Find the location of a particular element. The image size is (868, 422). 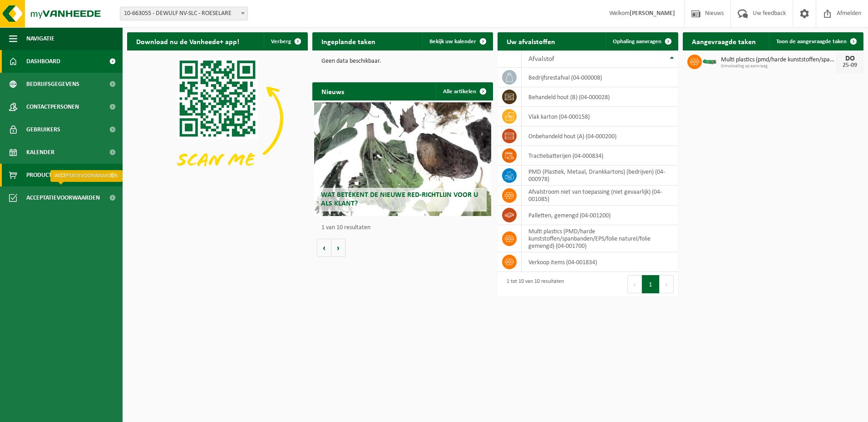

td: verkoop items (04-001834) is located at coordinates (600, 262).